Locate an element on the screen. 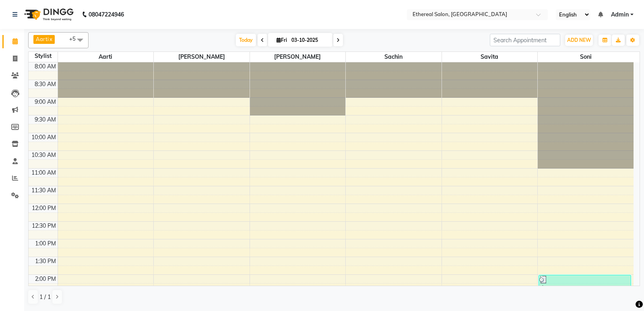 Image resolution: width=644 pixels, height=311 pixels. span: ADD NEW is located at coordinates (578, 40).